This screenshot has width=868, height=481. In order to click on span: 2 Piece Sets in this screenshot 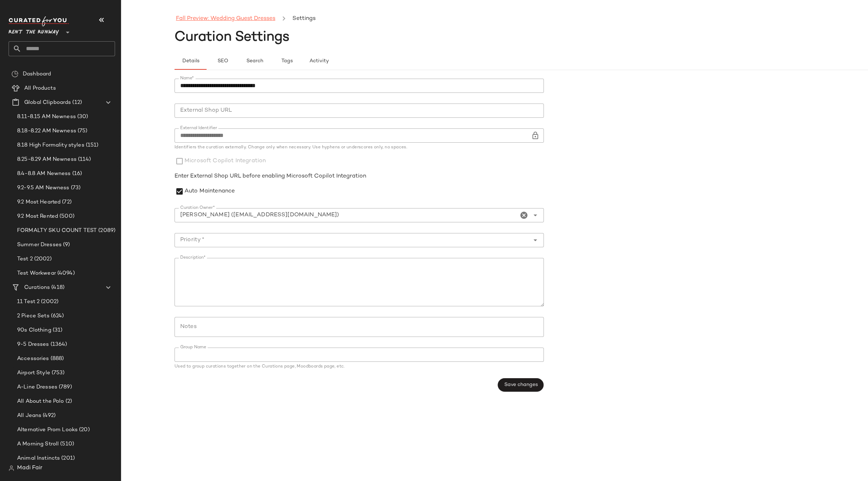, I will do `click(33, 316)`.